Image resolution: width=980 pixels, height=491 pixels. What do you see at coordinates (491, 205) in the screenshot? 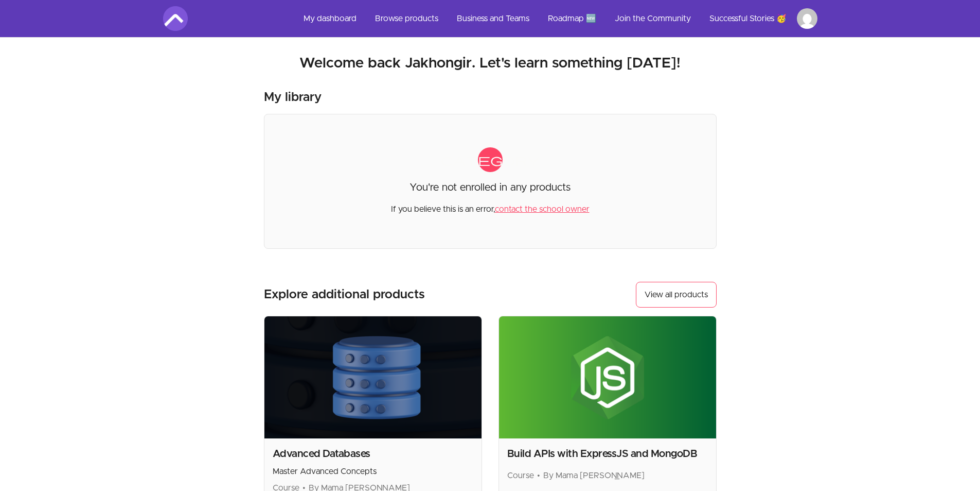
I see `p: If you believe this is an error,` at bounding box center [491, 205].